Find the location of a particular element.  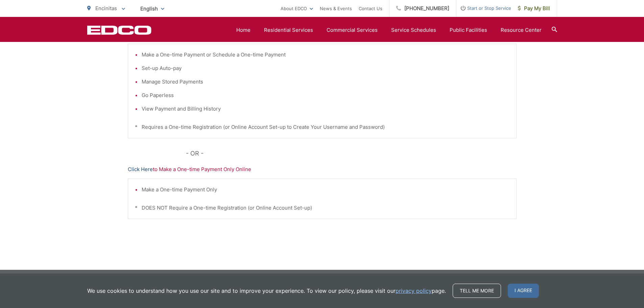

li: Make a One-time Payment or Schedule a One-time Payment is located at coordinates (326, 55).